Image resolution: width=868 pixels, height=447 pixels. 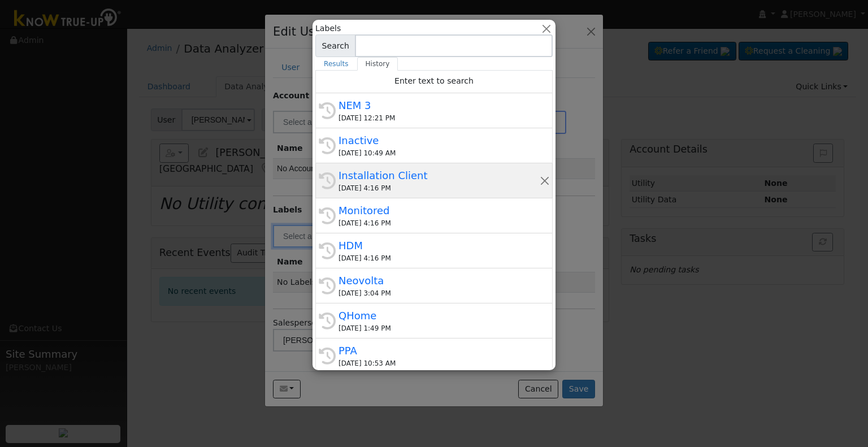 I want to click on div: Monitored, so click(x=439, y=210).